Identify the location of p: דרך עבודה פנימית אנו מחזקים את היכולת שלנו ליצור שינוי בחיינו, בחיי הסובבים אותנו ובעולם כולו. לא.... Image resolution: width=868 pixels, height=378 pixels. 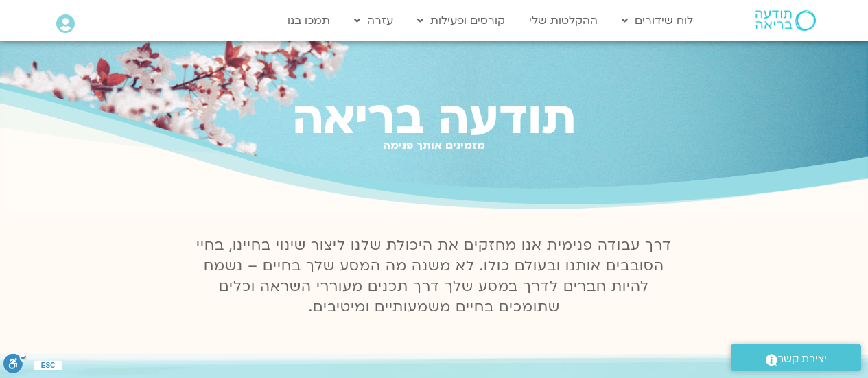
(434, 276).